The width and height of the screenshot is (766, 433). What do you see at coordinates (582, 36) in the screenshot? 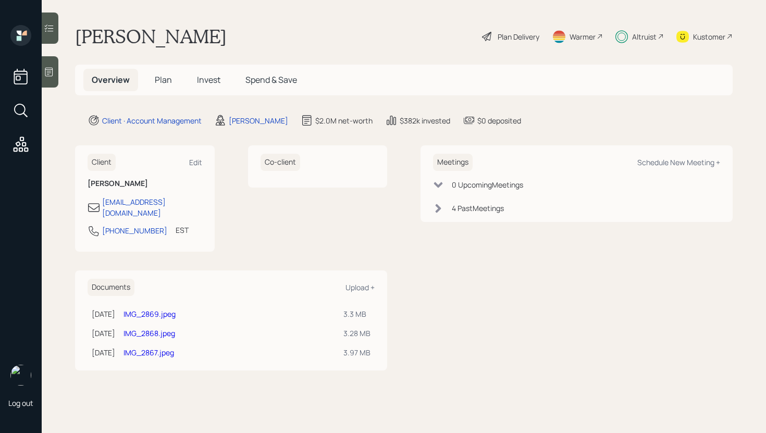
I see `div: Warmer` at bounding box center [582, 36].